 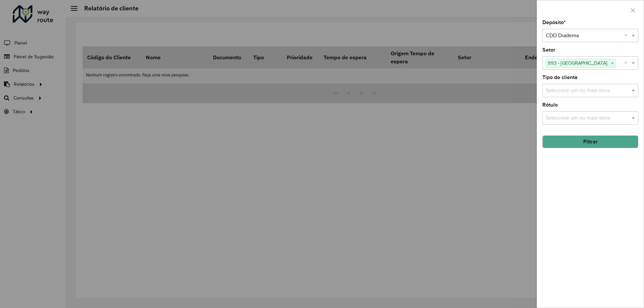 I want to click on label: Rótulo, so click(x=550, y=105).